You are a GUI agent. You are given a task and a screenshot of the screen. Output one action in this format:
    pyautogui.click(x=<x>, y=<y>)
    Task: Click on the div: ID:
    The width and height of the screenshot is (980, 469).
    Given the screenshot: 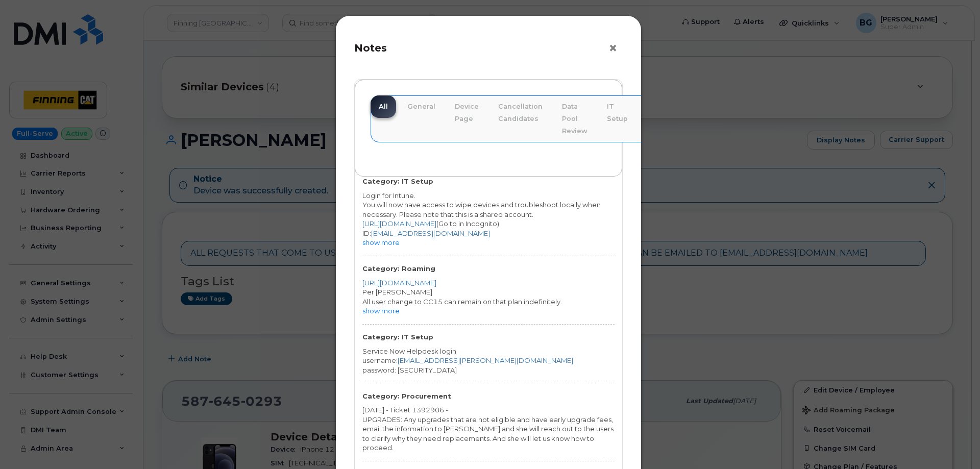 What is the action you would take?
    pyautogui.click(x=488, y=234)
    